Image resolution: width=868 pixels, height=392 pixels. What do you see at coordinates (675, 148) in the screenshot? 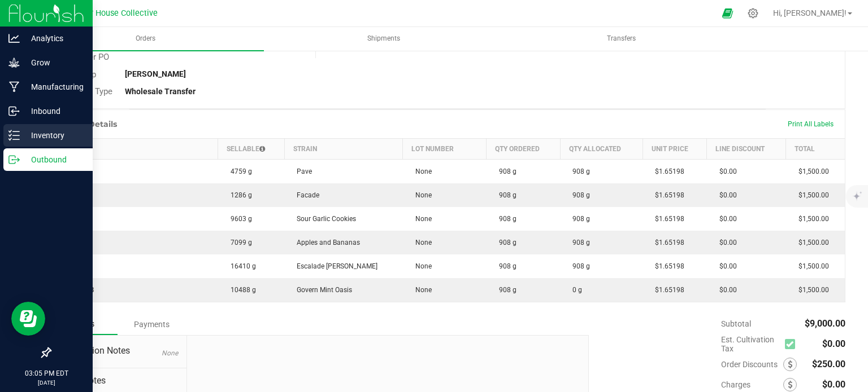
I see `th: Unit Price` at bounding box center [675, 148].